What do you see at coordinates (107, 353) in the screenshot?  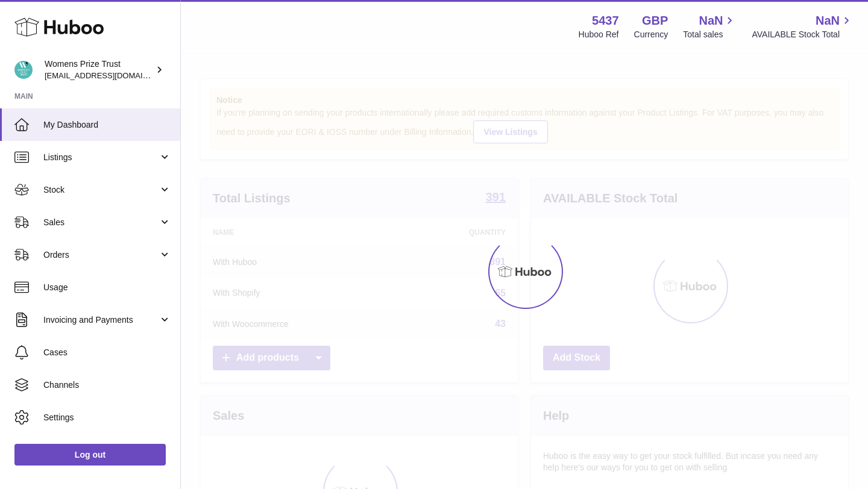 I see `span: Cases` at bounding box center [107, 353].